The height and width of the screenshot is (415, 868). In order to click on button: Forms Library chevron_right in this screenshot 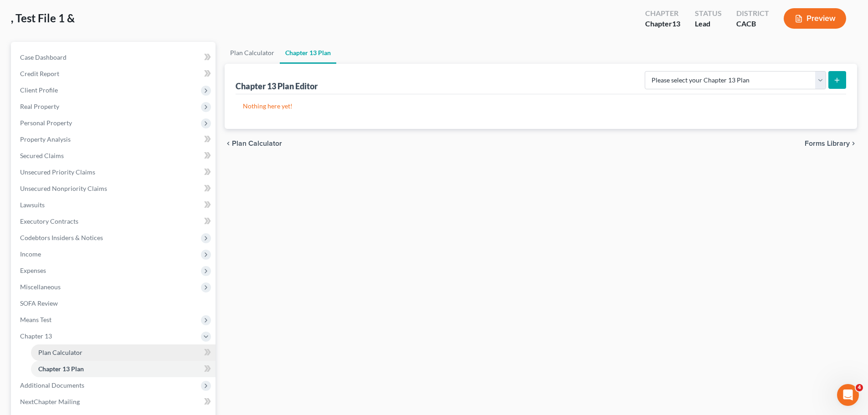, I will do `click(831, 143)`.